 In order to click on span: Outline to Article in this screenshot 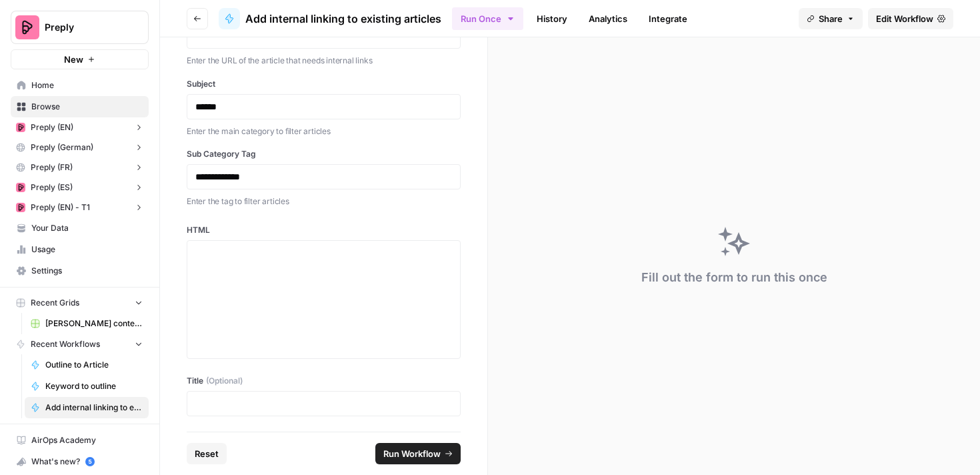, I will do `click(94, 365)`.